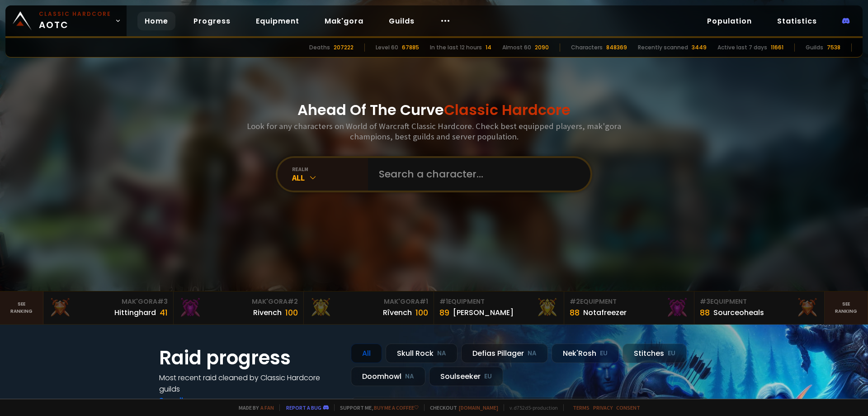 The height and width of the screenshot is (416, 868). I want to click on h1: Ahead Of The Curve, so click(434, 110).